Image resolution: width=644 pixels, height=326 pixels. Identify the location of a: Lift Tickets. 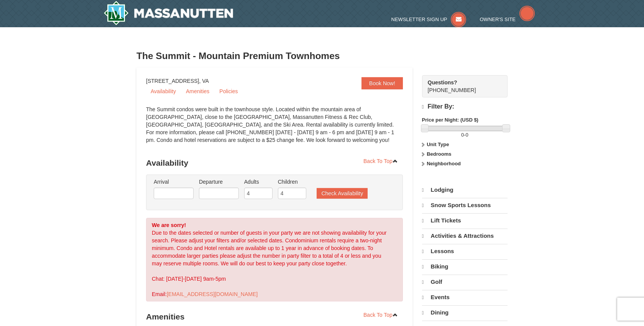
(465, 221).